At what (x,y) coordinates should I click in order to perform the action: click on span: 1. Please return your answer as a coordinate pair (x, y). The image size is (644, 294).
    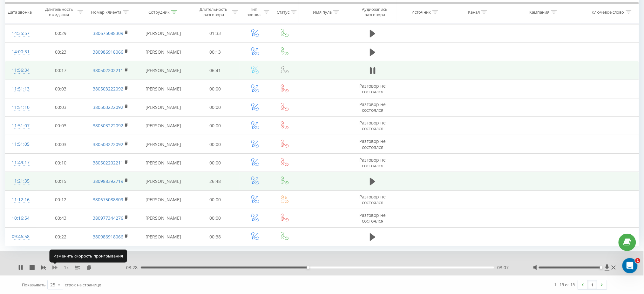
    Looking at the image, I should click on (638, 260).